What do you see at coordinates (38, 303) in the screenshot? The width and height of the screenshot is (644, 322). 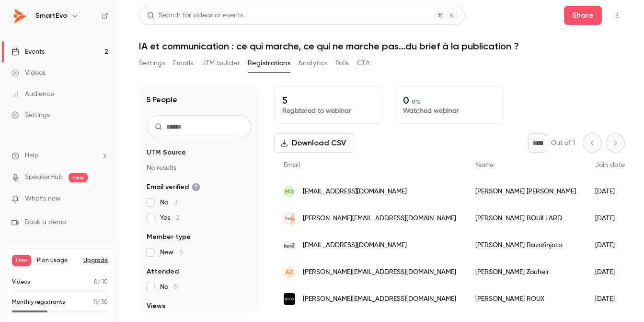 I see `p: Monthly registrants` at bounding box center [38, 303].